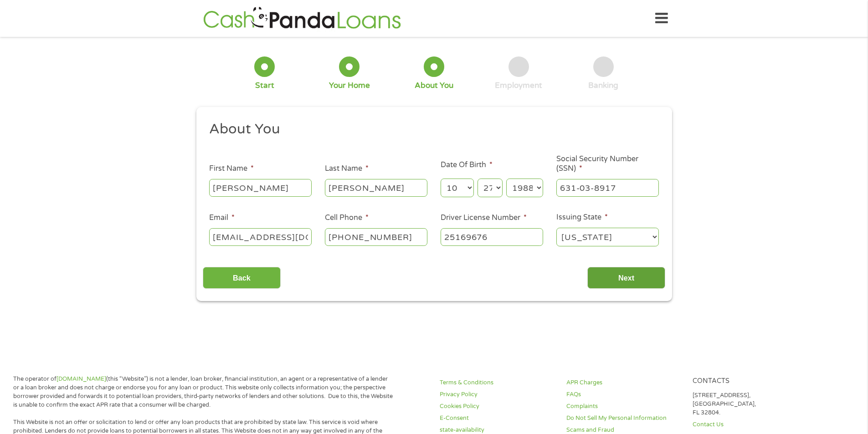  I want to click on label: Cell Phone, so click(347, 217).